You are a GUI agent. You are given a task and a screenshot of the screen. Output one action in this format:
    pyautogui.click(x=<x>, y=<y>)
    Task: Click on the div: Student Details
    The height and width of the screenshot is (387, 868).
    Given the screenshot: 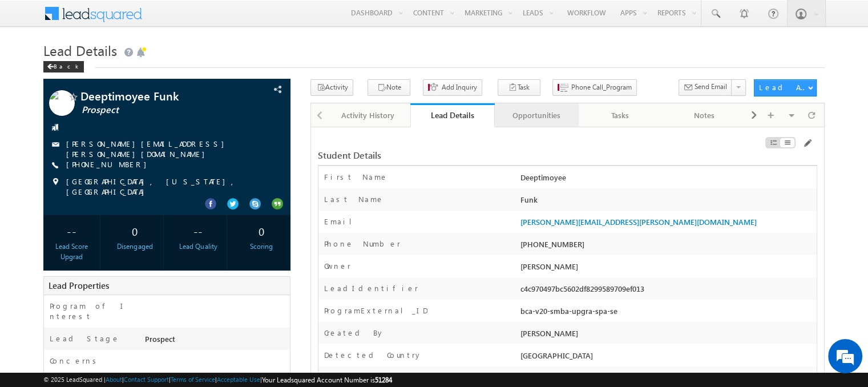 What is the action you would take?
    pyautogui.click(x=482, y=155)
    